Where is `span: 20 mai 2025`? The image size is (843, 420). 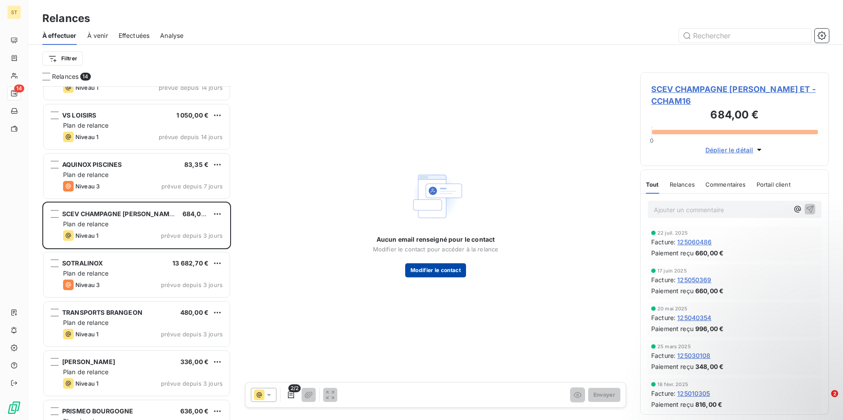
span: 20 mai 2025 is located at coordinates (672, 309).